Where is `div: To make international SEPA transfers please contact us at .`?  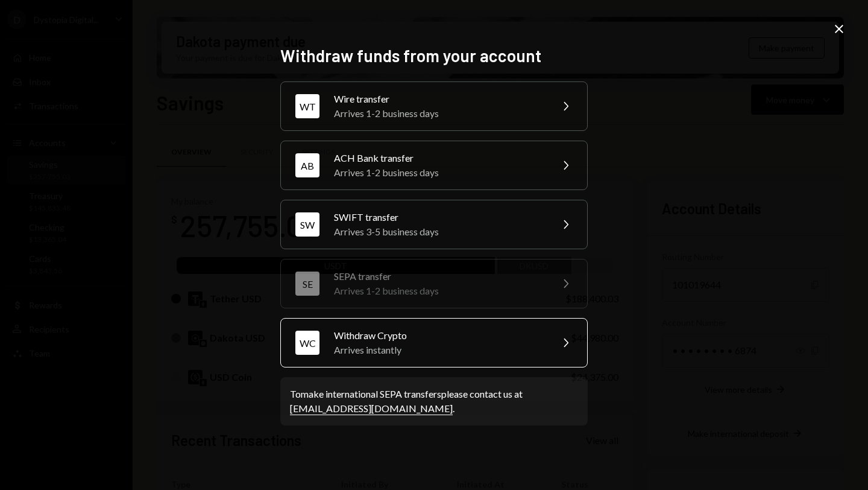 div: To make international SEPA transfers please contact us at . is located at coordinates (434, 401).